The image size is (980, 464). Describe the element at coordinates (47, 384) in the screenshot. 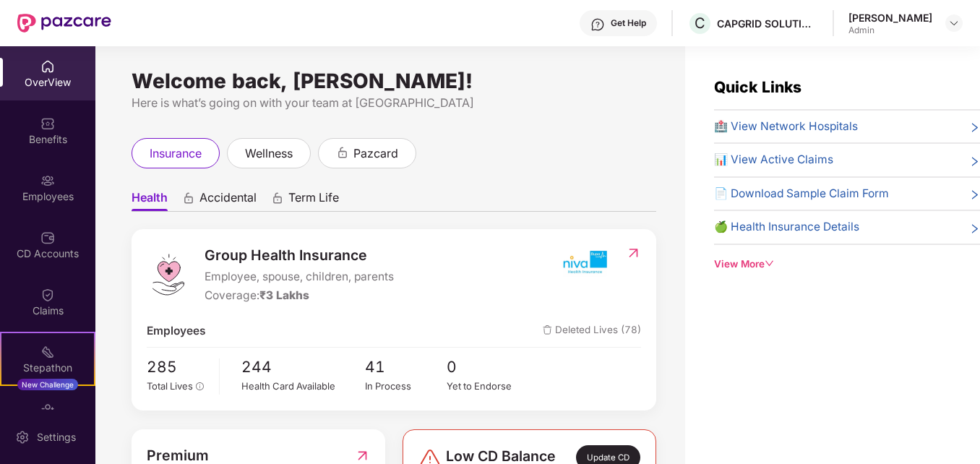

I see `div: New Challenge` at that location.